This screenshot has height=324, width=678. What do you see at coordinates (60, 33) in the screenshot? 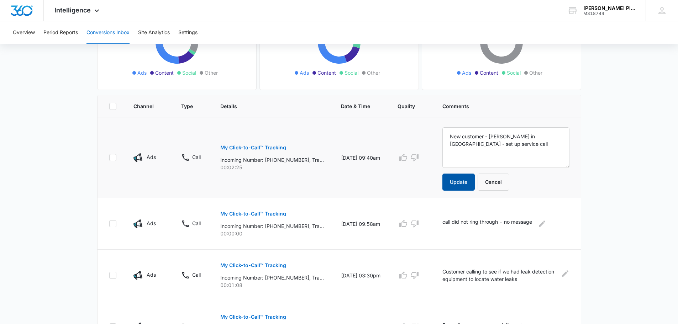
I see `button: Period Reports` at bounding box center [60, 33].